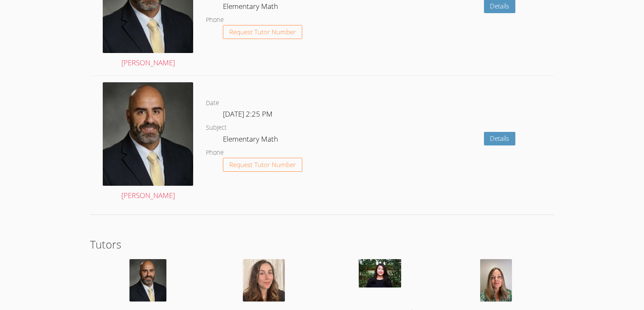  Describe the element at coordinates (216, 127) in the screenshot. I see `dt: Subject` at that location.